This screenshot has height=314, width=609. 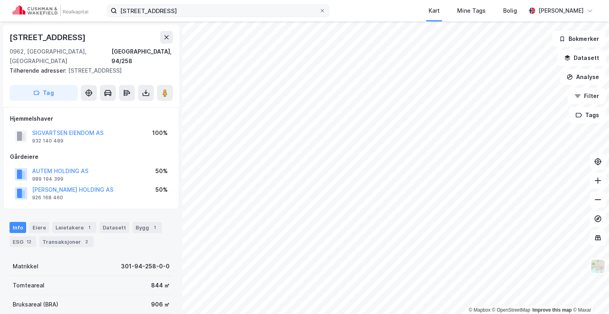 I want to click on div: Gårdeiere, so click(x=91, y=157).